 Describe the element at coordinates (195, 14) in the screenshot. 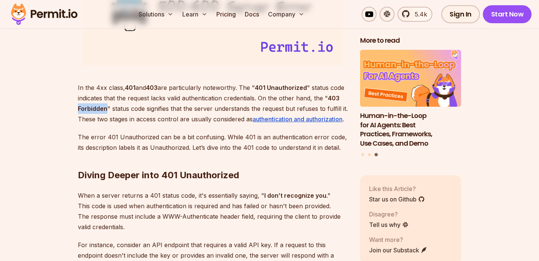

I see `button: Learn` at that location.